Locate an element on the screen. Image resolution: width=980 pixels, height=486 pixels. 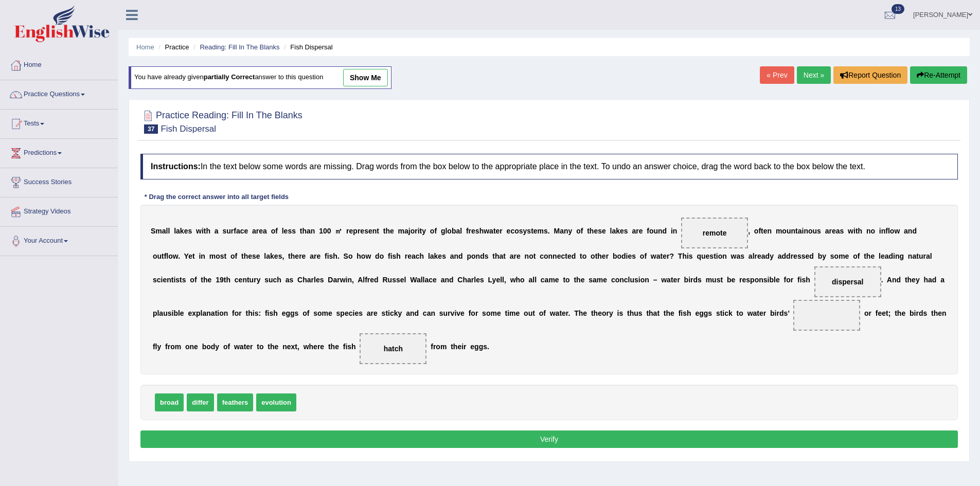
a: Practice Questions is located at coordinates (59, 93).